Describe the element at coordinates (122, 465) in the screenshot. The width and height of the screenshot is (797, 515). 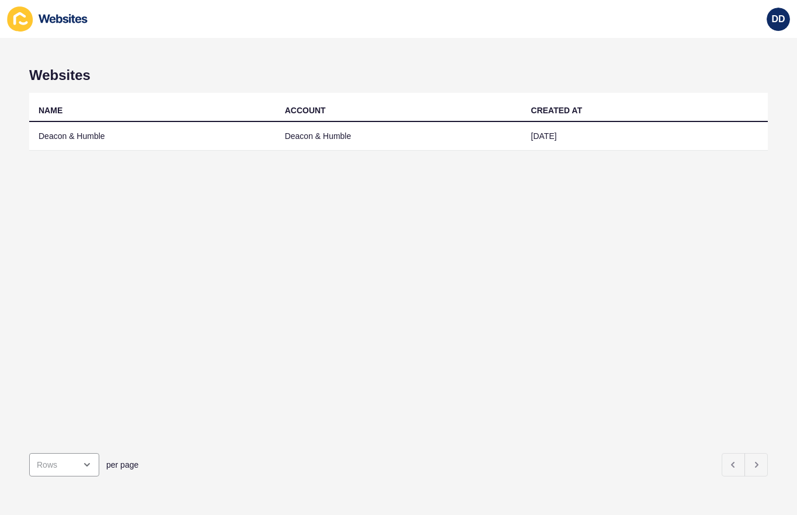
I see `span: per page` at that location.